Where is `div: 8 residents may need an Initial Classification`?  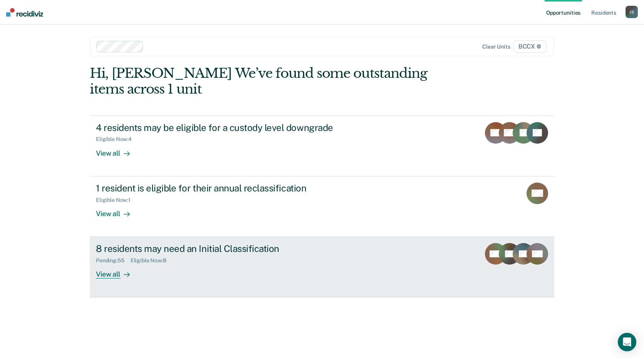
div: 8 residents may need an Initial Classification is located at coordinates (231, 249).